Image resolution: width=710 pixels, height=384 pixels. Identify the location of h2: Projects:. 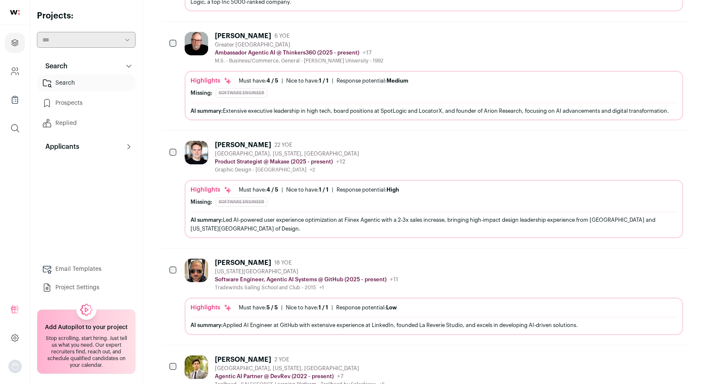
(86, 16).